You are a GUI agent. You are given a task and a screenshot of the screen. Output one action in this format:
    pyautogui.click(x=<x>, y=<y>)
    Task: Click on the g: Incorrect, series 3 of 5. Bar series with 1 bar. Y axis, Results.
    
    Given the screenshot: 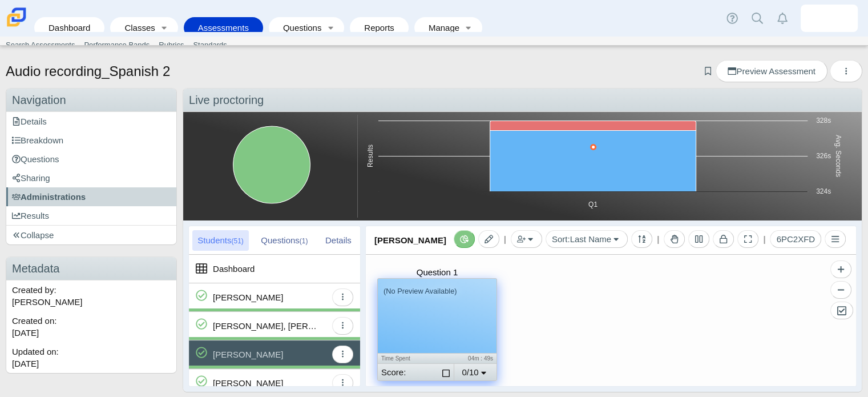 What is the action you would take?
    pyautogui.click(x=593, y=126)
    